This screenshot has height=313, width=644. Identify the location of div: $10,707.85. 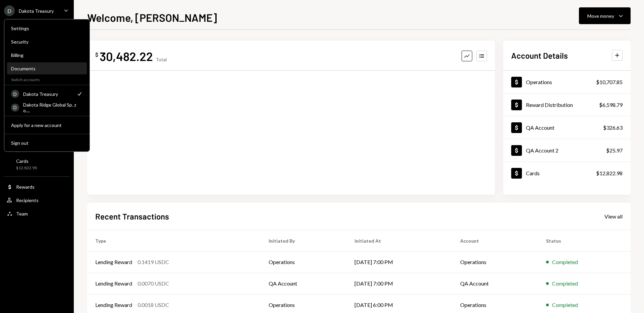
(609, 82).